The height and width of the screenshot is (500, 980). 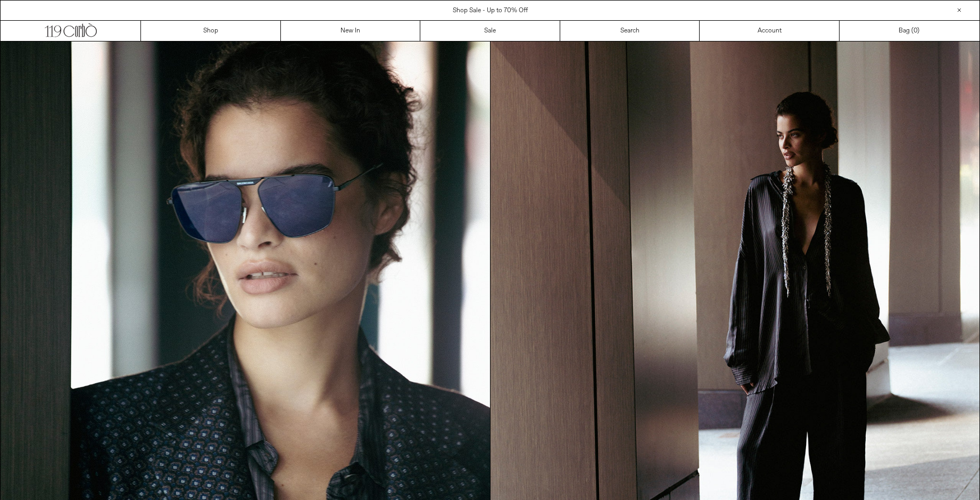 What do you see at coordinates (915, 31) in the screenshot?
I see `span: 0` at bounding box center [915, 31].